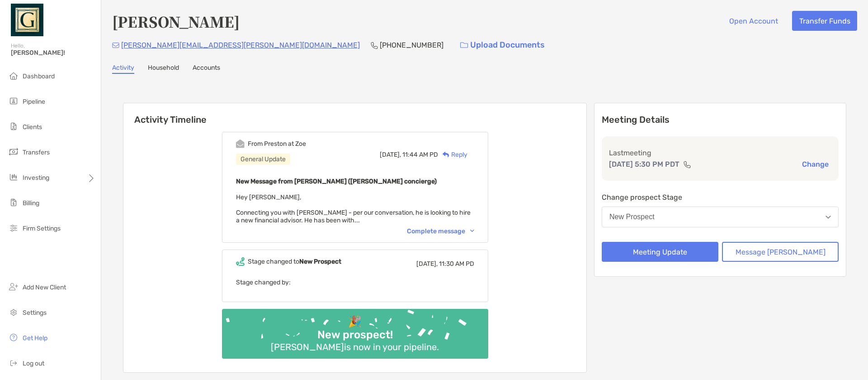 The width and height of the screenshot is (868, 380). Describe the element at coordinates (661, 251) in the screenshot. I see `button: Meeting Update` at that location.